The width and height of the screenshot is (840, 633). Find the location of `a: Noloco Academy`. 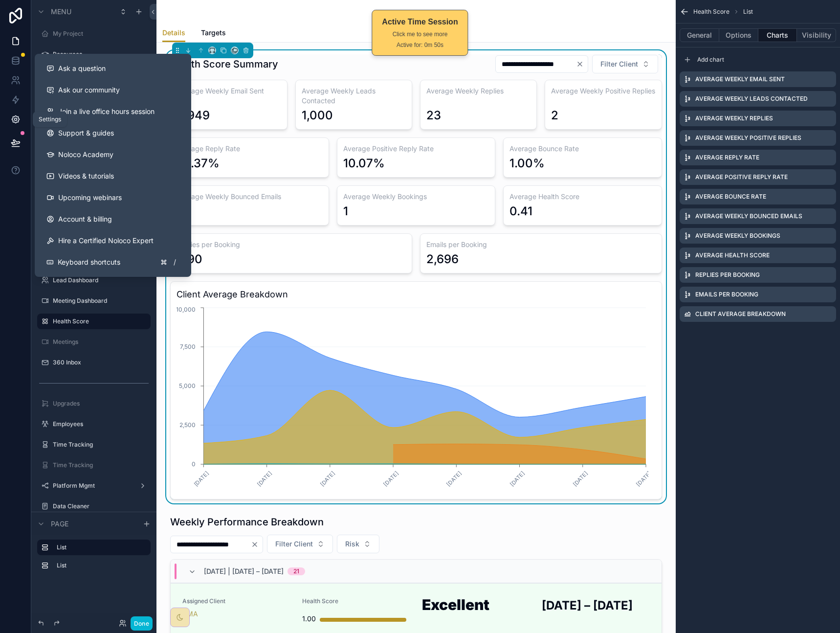

a: Noloco Academy is located at coordinates (113, 155).